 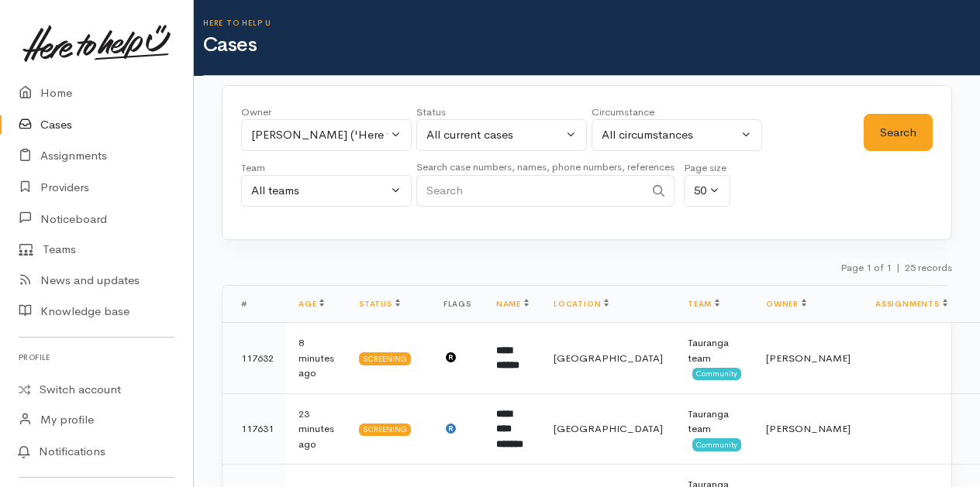 I want to click on a: Age, so click(x=311, y=303).